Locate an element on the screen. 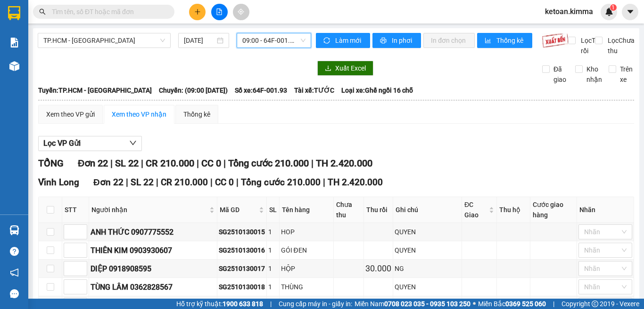 This screenshot has width=644, height=309. td: SG2510130016 is located at coordinates (242, 250).